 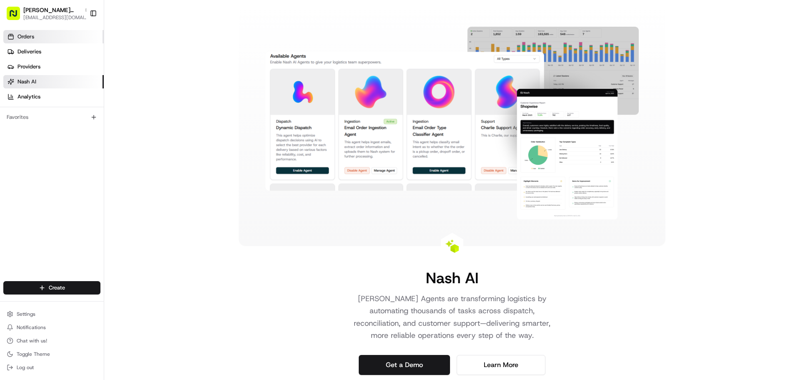 What do you see at coordinates (52, 287) in the screenshot?
I see `button: Create` at bounding box center [52, 287].